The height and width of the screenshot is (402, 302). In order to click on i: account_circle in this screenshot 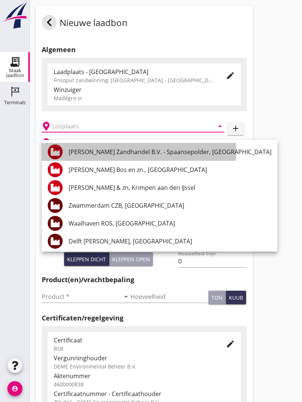, I will do `click(15, 389)`.